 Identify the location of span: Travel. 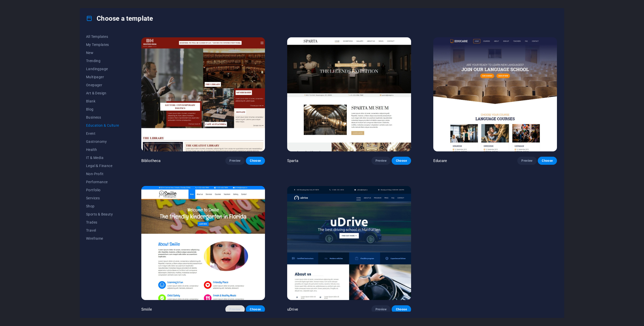
(102, 230).